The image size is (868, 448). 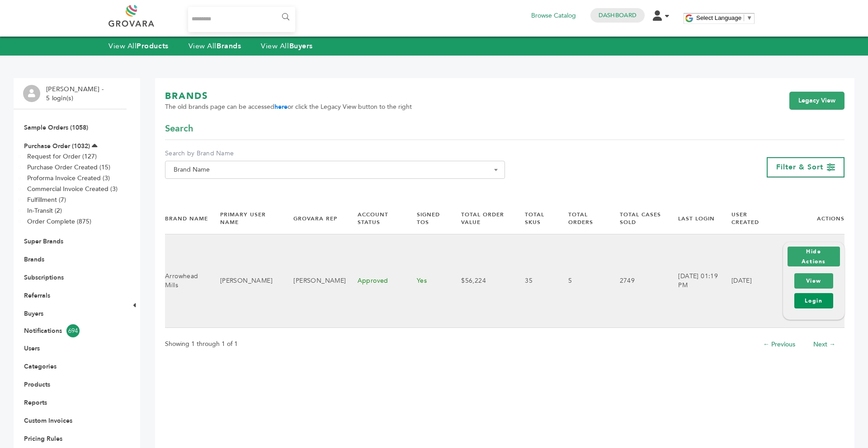 I want to click on a: Categories, so click(x=41, y=367).